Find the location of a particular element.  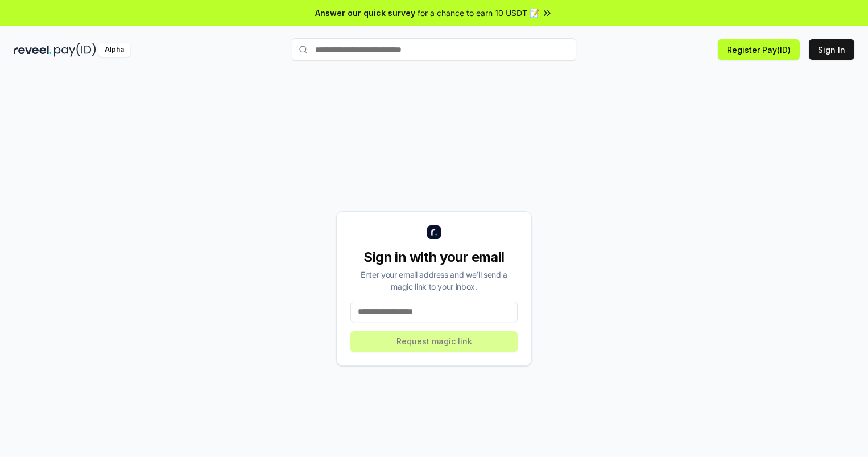

img: logo_small is located at coordinates (434, 232).